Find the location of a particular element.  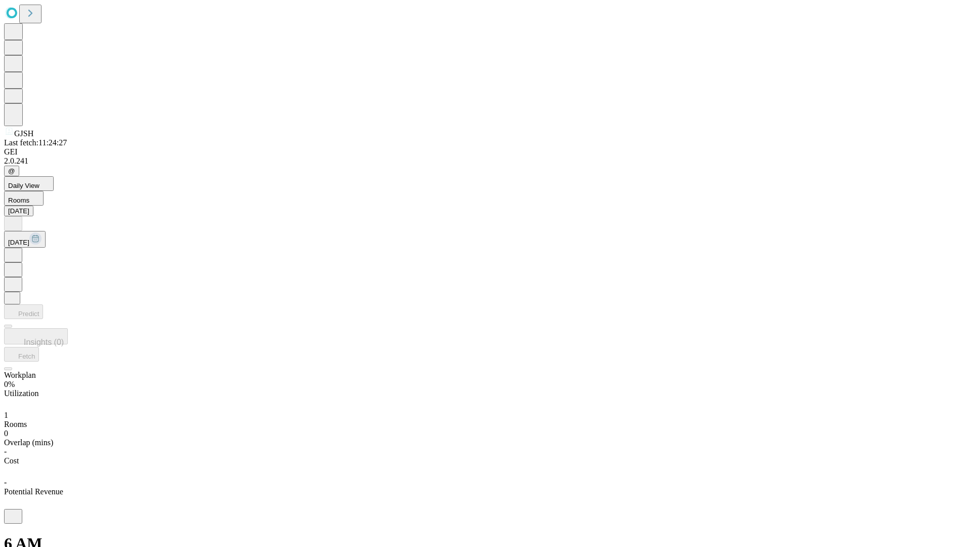

button: Insights (0) is located at coordinates (36, 336).